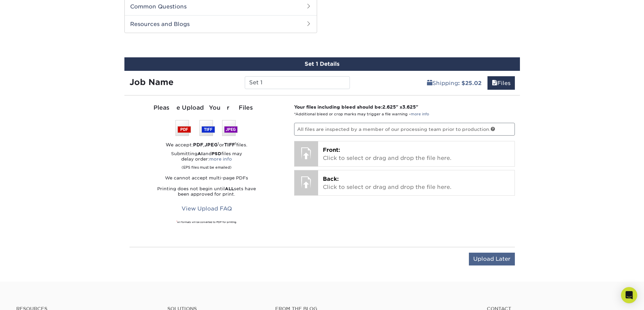 The width and height of the screenshot is (644, 310). What do you see at coordinates (356, 107) in the screenshot?
I see `strong: Your files including bleed should be: " x "` at bounding box center [356, 107].